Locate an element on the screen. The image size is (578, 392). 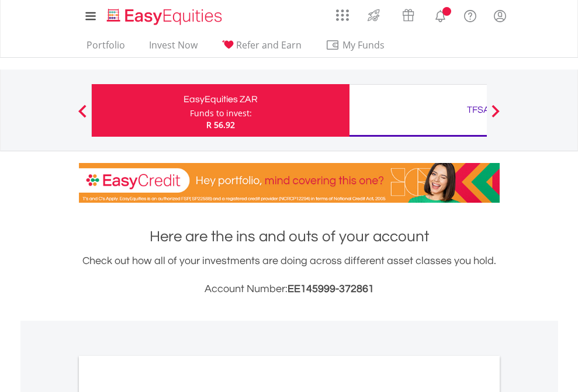
img: EasyEquities_Logo.png is located at coordinates (165, 16).